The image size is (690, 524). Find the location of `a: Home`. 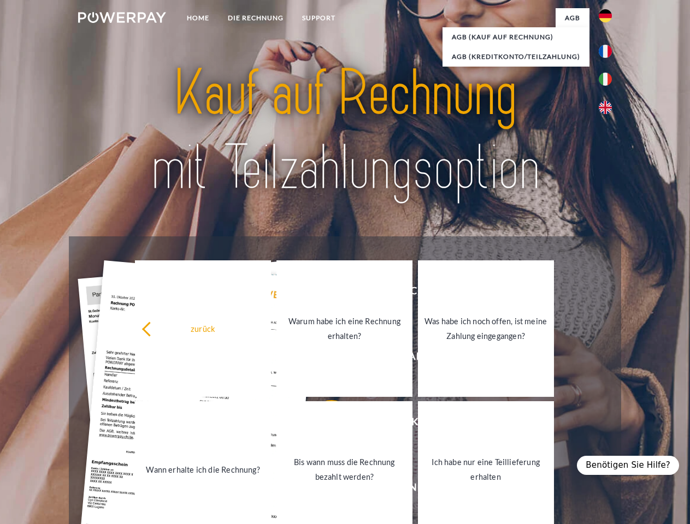

a: Home is located at coordinates (198, 18).